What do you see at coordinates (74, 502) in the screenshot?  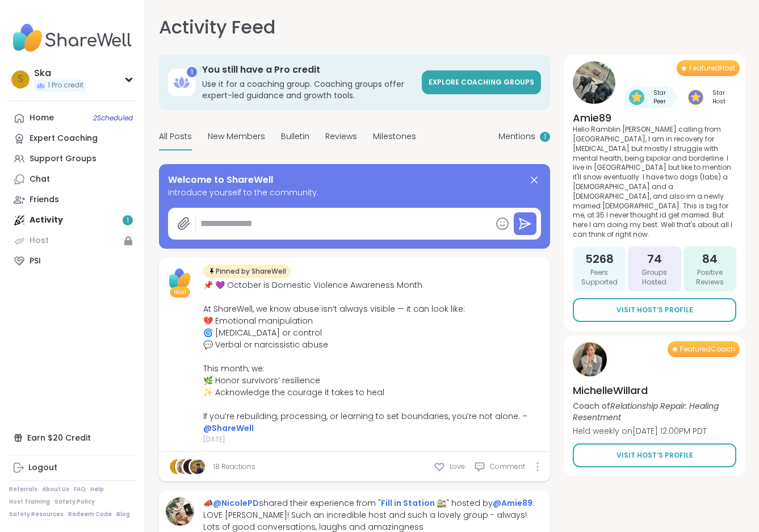 I see `a: Safety Policy` at bounding box center [74, 502].